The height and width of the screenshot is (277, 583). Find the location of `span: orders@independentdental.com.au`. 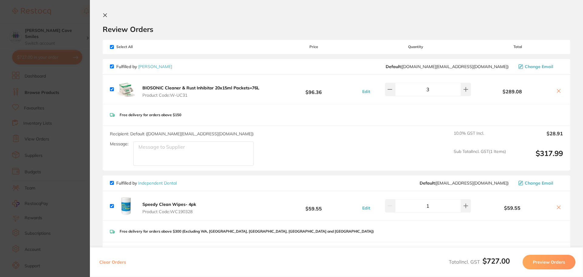

span: orders@independentdental.com.au is located at coordinates (464, 183).